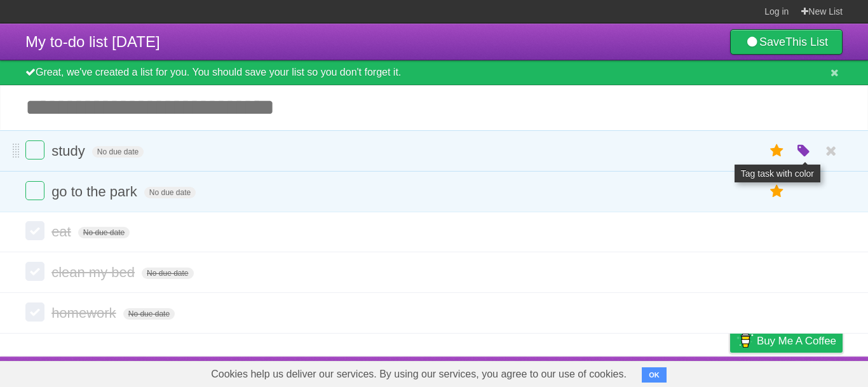 This screenshot has width=868, height=387. Describe the element at coordinates (802, 371) in the screenshot. I see `a: Suggest a feature` at that location.